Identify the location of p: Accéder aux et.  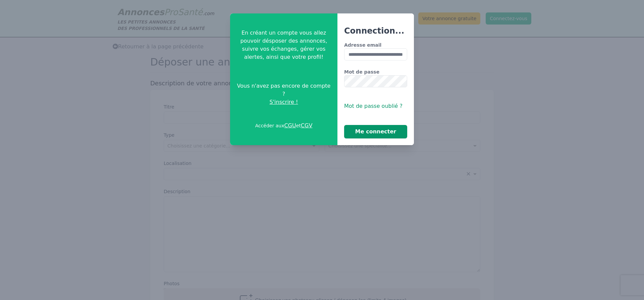
(284, 126).